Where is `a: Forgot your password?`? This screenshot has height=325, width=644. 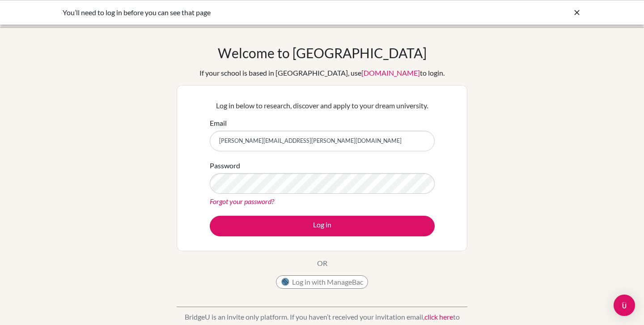 a: Forgot your password? is located at coordinates (242, 201).